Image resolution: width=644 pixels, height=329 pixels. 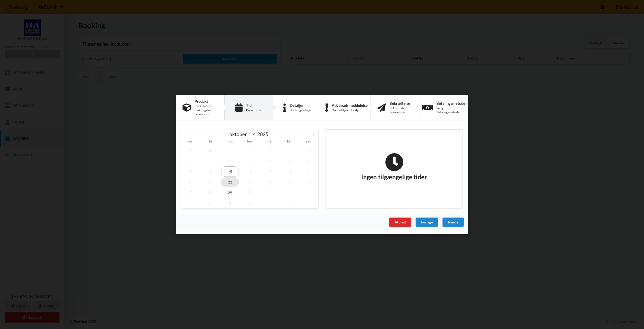 What do you see at coordinates (241, 134) in the screenshot?
I see `select: Month` at bounding box center [241, 134].